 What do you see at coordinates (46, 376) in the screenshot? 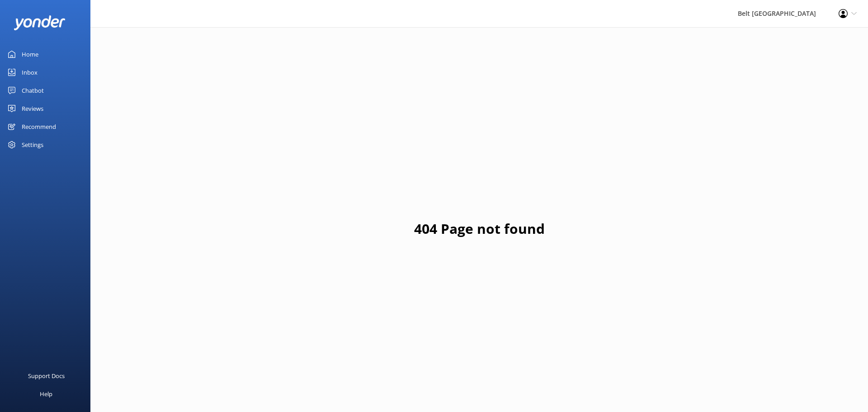
I see `div: Support Docs` at bounding box center [46, 376].